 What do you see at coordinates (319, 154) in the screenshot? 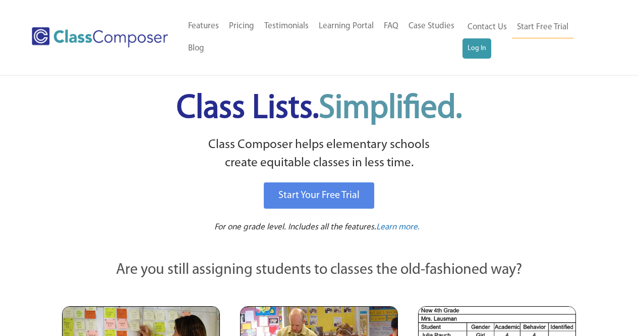
I see `p: Class Composer helps elementary schools create equitable classes in less time.` at bounding box center [319, 154].